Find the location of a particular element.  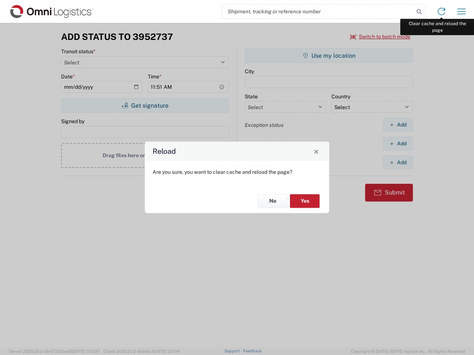

button: No is located at coordinates (272, 201).